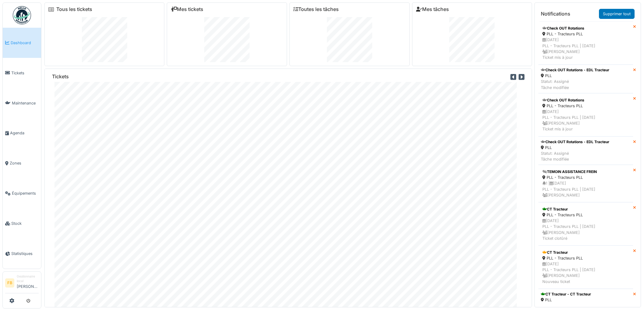 Image resolution: width=644 pixels, height=311 pixels. Describe the element at coordinates (25, 103) in the screenshot. I see `span: Maintenance` at that location.